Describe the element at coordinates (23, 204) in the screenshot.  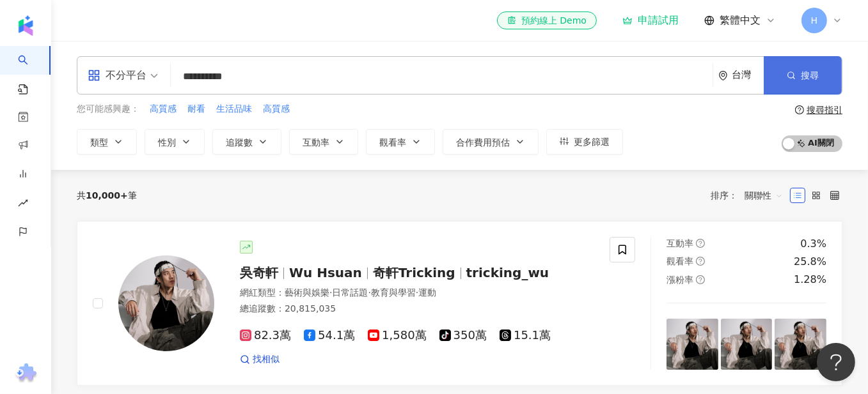
I see `span: rise` at that location.